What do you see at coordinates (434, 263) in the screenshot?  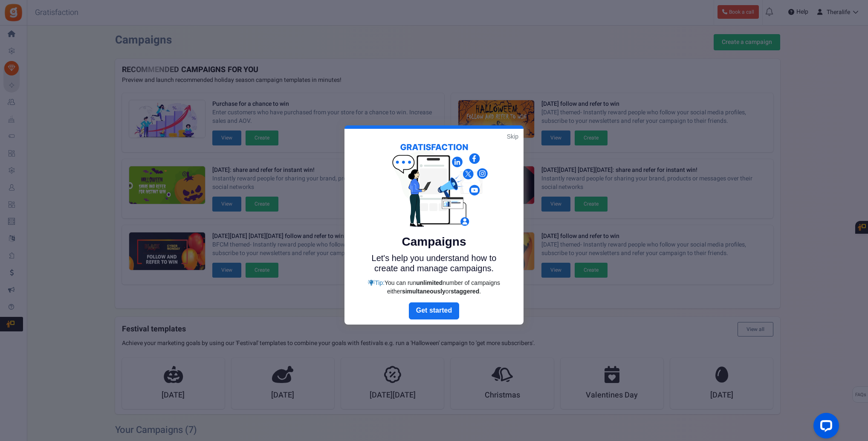 I see `p: Let's help you understand how to create and manage campaigns.` at bounding box center [434, 263].